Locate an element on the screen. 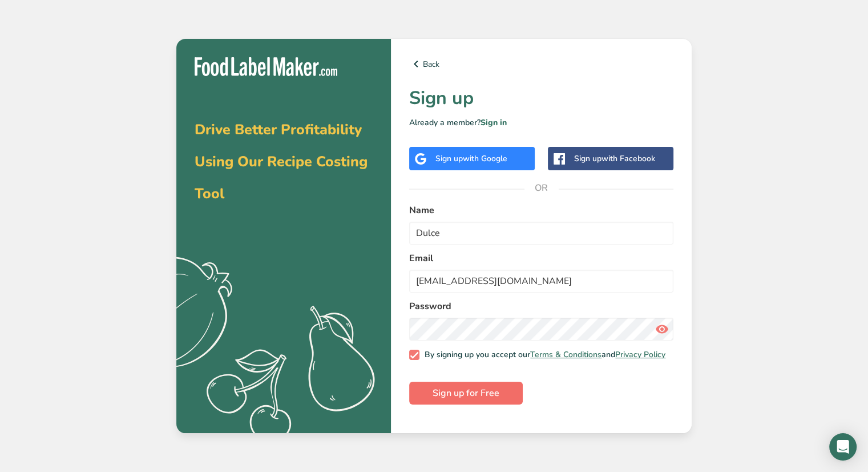 Image resolution: width=868 pixels, height=472 pixels. label: Email is located at coordinates (541, 258).